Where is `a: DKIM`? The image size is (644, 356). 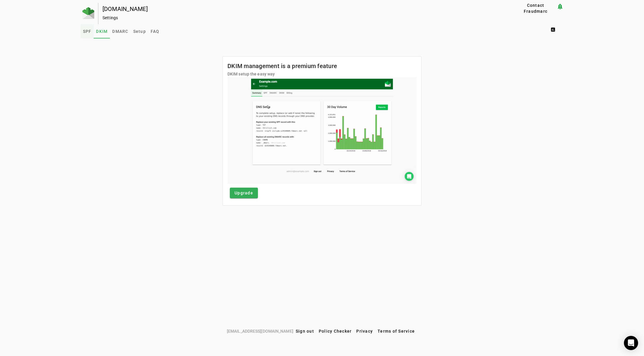
a: DKIM is located at coordinates (102, 31).